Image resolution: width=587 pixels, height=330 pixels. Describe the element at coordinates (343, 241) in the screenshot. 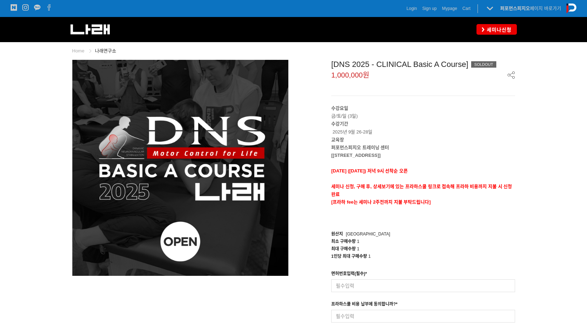

I see `span: 최소 구매수량` at that location.